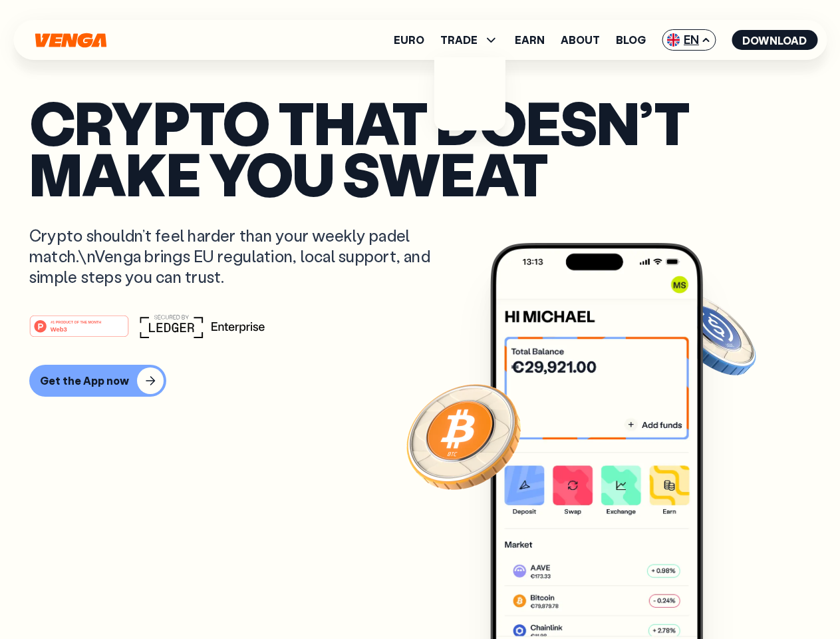  Describe the element at coordinates (79, 331) in the screenshot. I see `a: #1 PRODUCT OF THE MONTHWeb3` at that location.